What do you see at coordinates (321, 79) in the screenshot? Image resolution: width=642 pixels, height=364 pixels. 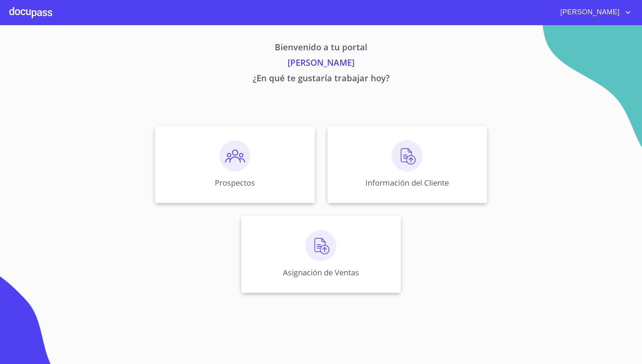 I see `p: ¿En qué te gustaría trabajar hoy?` at bounding box center [321, 79].